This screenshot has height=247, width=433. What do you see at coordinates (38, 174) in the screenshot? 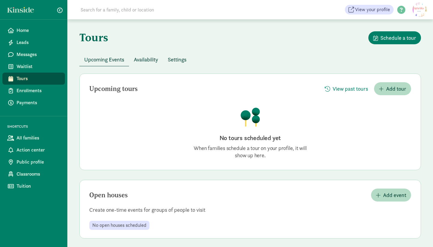
I see `span: Classrooms` at bounding box center [38, 174].